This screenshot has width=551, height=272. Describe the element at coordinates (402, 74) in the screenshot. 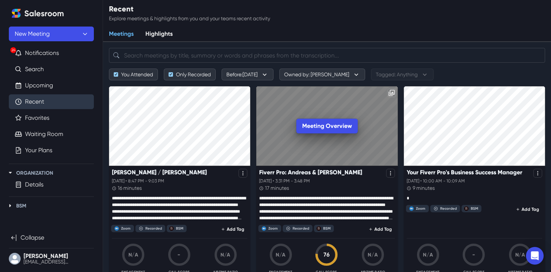

I see `button: Tagged: Anything` at that location.